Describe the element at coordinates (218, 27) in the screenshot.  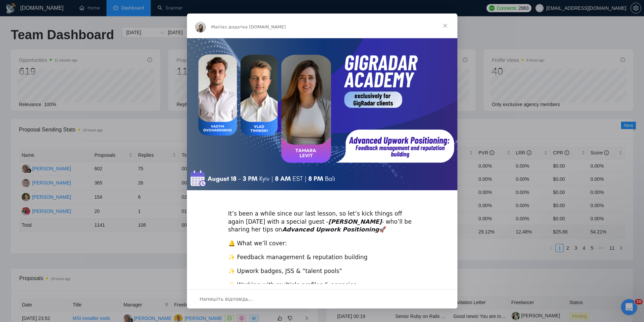
I see `span: Mariia` at that location.